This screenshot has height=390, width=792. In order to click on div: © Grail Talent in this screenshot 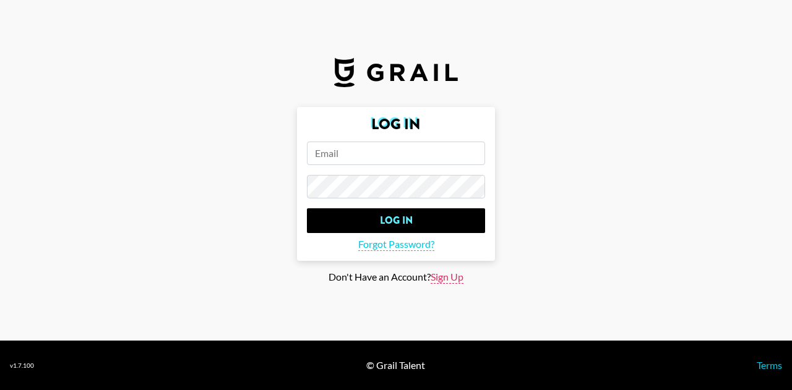, I will do `click(395, 366)`.